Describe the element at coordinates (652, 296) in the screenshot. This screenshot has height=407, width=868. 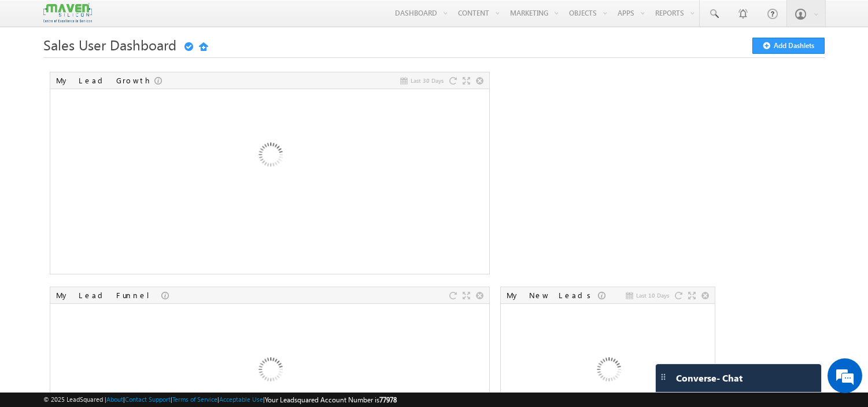
I see `span: Last 10 Days` at that location.